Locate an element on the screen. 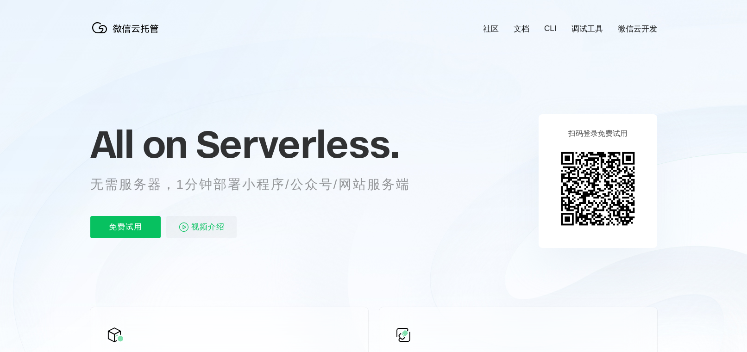  a: 社区 is located at coordinates (491, 29).